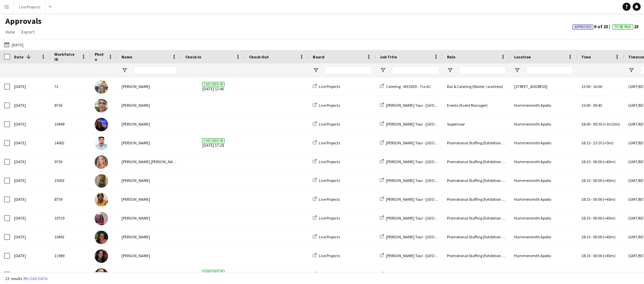  What do you see at coordinates (406, 86) in the screenshot?
I see `a: Catering - W1S3ED - Tia AC` at bounding box center [406, 86].